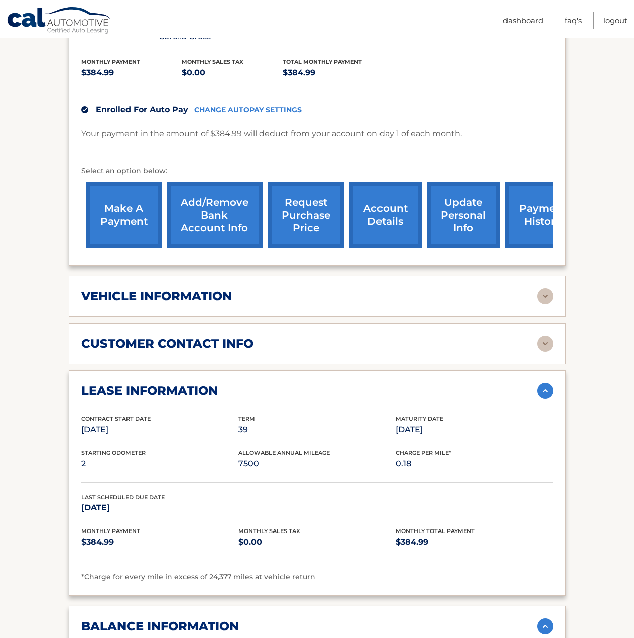 This screenshot has width=634, height=638. I want to click on a: payment history, so click(543, 215).